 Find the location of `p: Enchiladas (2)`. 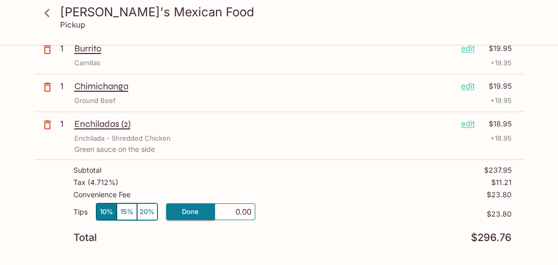

p: Enchiladas (2) is located at coordinates (263, 124).